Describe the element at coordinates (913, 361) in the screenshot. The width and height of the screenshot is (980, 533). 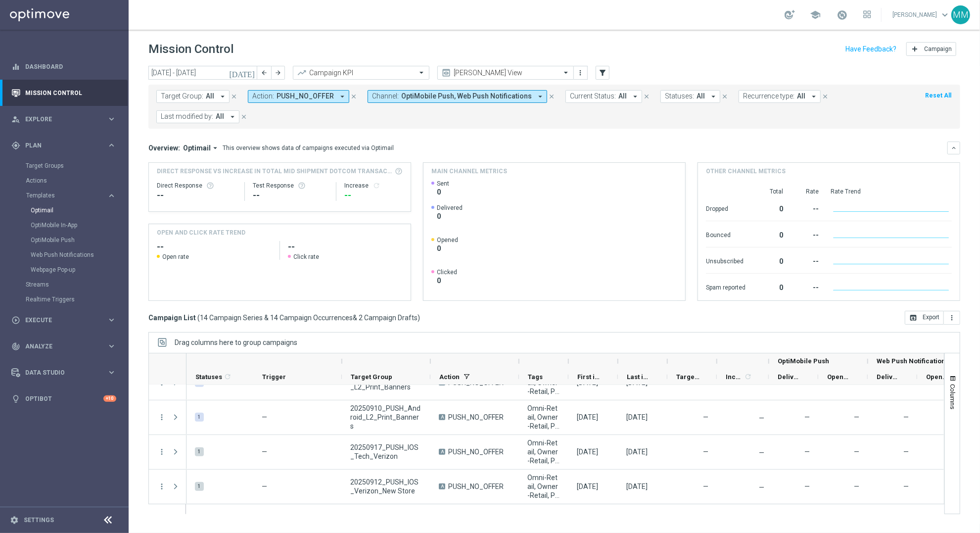
I see `span: Web Push Notifications` at that location.